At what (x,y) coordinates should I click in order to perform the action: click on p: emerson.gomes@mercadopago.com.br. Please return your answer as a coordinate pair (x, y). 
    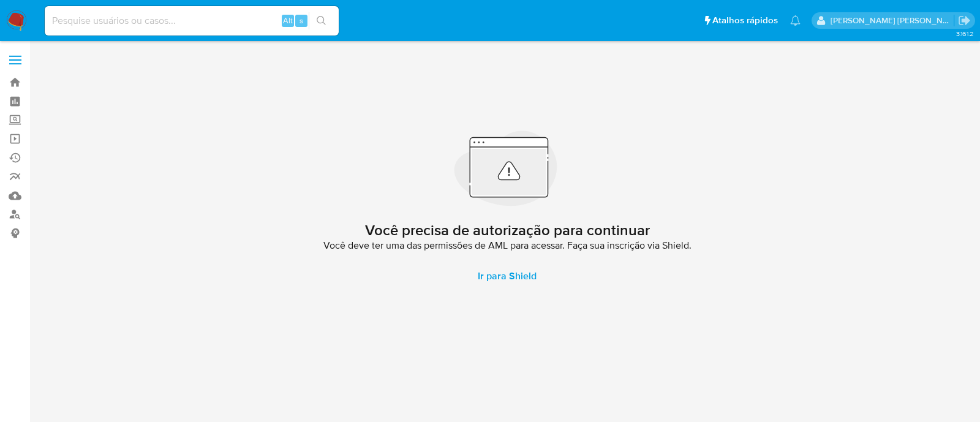
    Looking at the image, I should click on (893, 20).